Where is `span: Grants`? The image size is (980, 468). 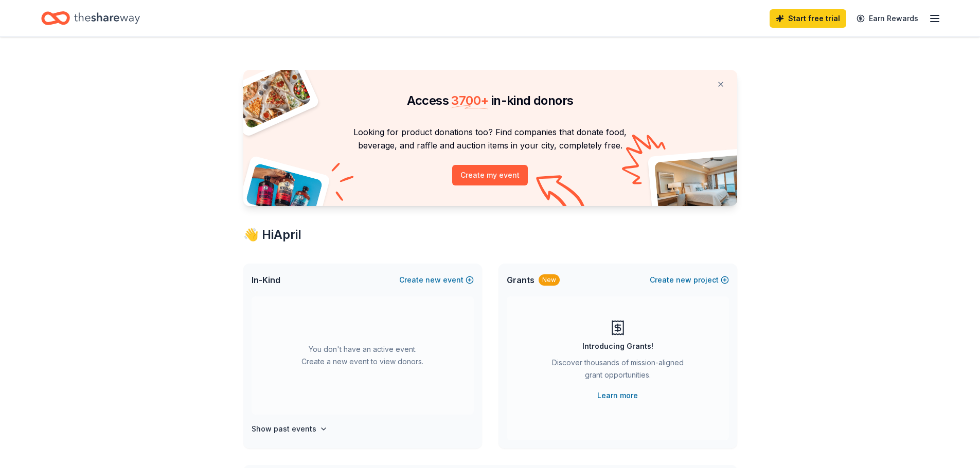 span: Grants is located at coordinates (521, 280).